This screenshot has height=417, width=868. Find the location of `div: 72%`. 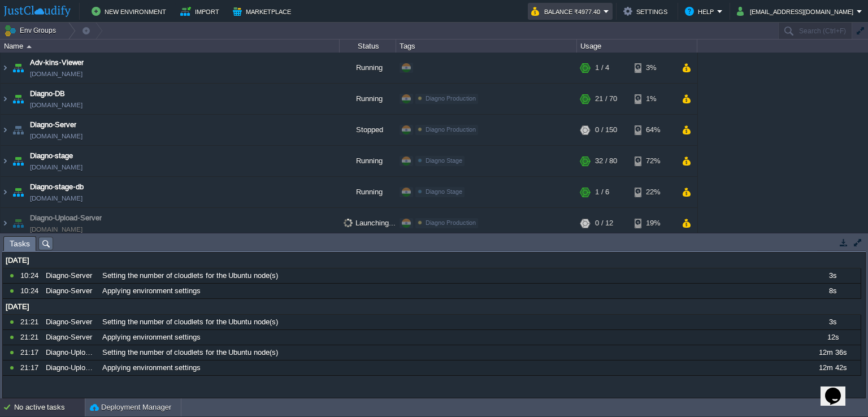

div: 72% is located at coordinates (652, 161).